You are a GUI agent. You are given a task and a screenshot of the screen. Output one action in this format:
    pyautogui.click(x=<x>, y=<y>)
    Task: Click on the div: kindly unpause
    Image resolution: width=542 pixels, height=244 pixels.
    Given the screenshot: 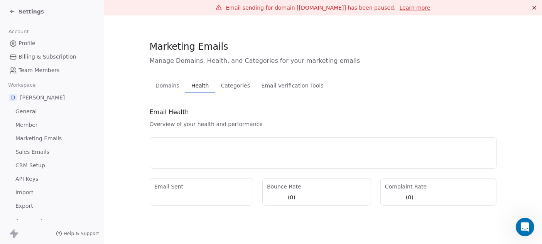 What is the action you would take?
    pyautogui.click(x=122, y=118)
    